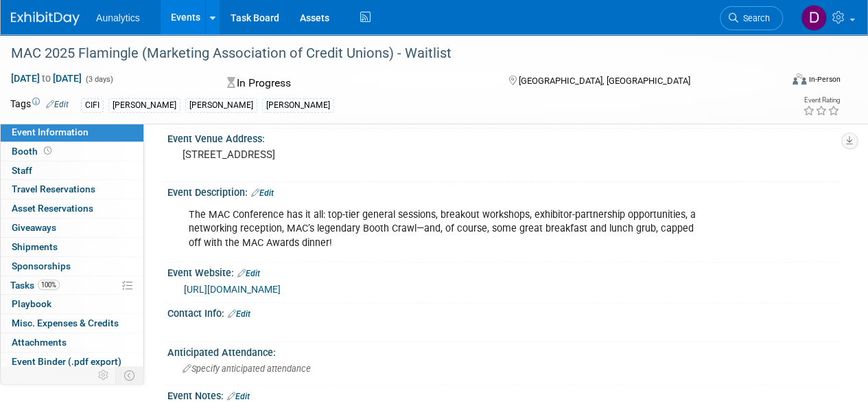 This screenshot has height=402, width=868. Describe the element at coordinates (822, 100) in the screenshot. I see `div: Event Rating` at that location.